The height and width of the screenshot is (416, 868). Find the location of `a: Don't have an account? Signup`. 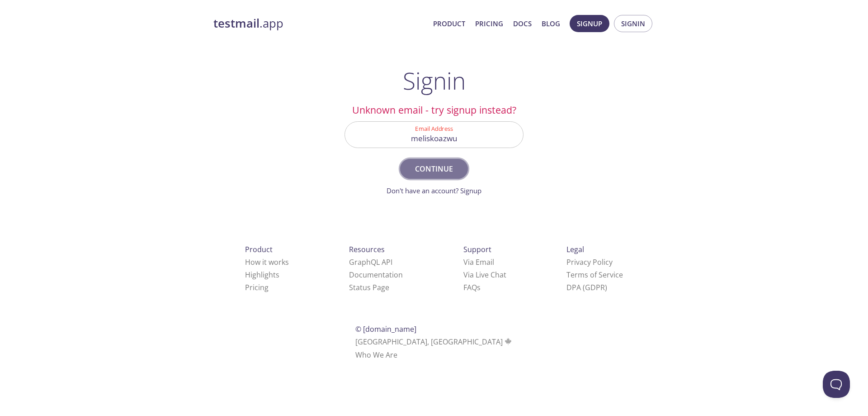

a: Don't have an account? Signup is located at coordinates (434, 190).